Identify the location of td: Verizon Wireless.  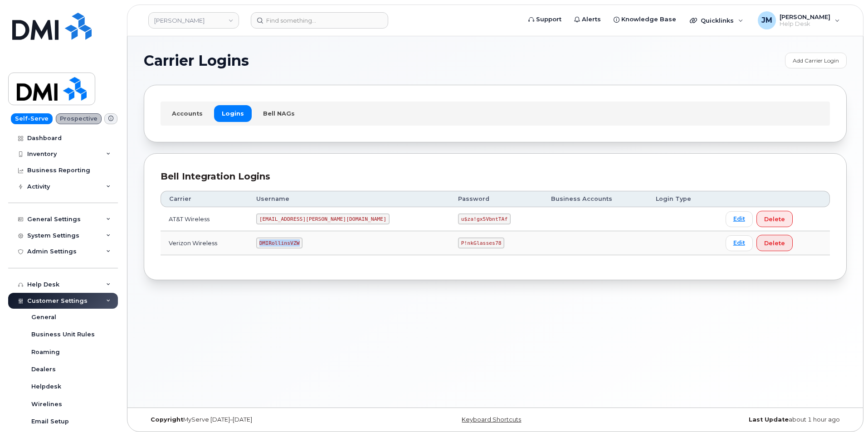
(204, 243).